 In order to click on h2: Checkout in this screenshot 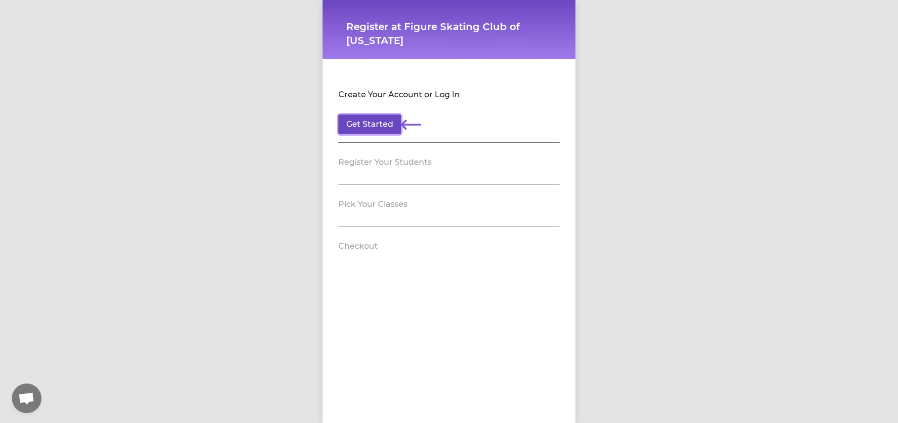, I will do `click(358, 247)`.